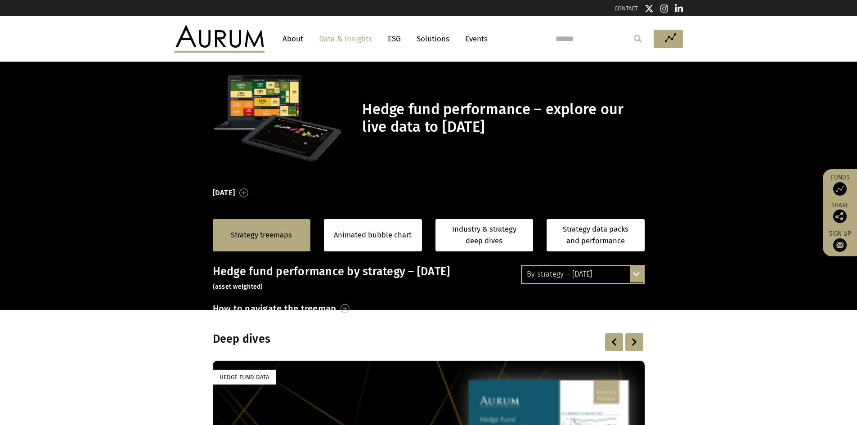 The height and width of the screenshot is (425, 857). I want to click on img: Access Funds, so click(840, 189).